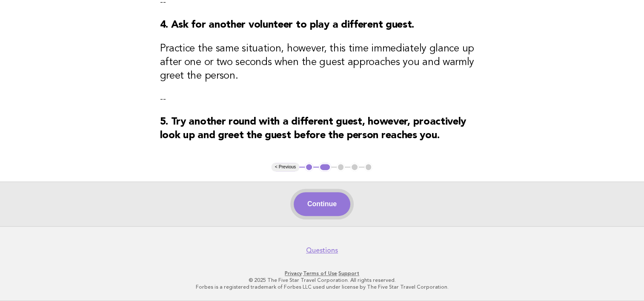 This screenshot has height=301, width=644. I want to click on strong: 5. Try another round with a different guest, however, proactively look up and greet the guest bef..., so click(313, 129).